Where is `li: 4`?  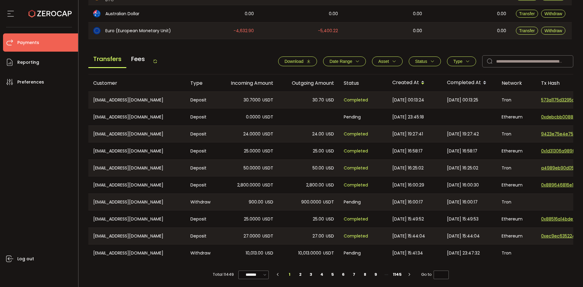
li: 4 is located at coordinates (322, 275).